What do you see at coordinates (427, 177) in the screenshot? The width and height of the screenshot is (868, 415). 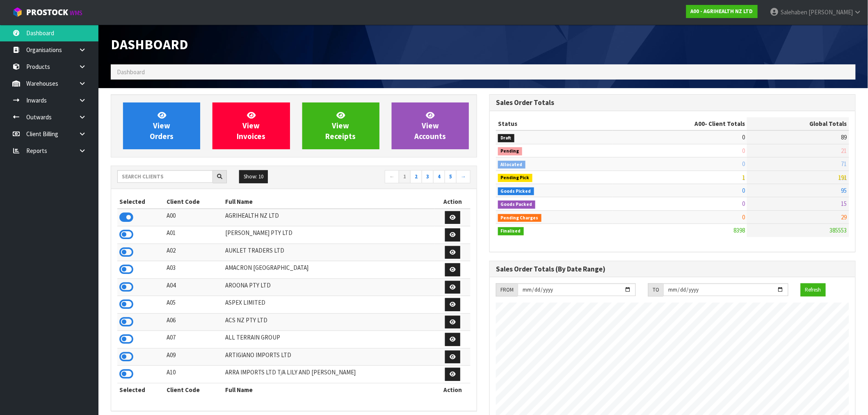 I see `a: 3` at bounding box center [427, 177].